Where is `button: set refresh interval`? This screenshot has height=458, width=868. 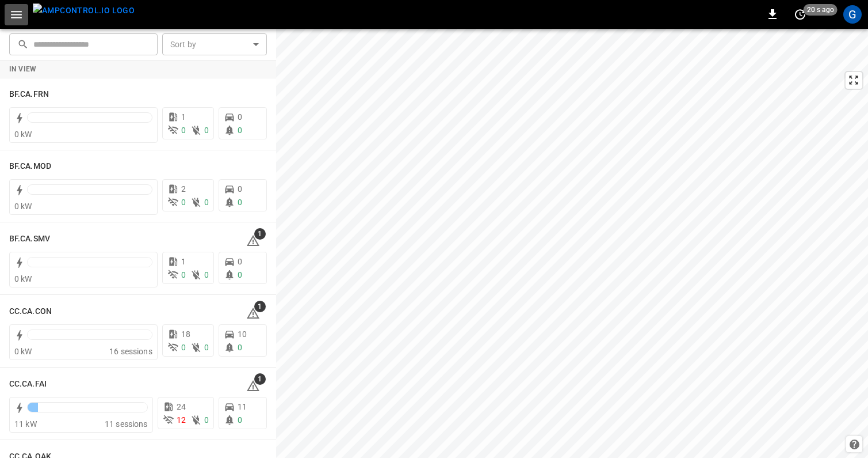
button: set refresh interval is located at coordinates (800, 14).